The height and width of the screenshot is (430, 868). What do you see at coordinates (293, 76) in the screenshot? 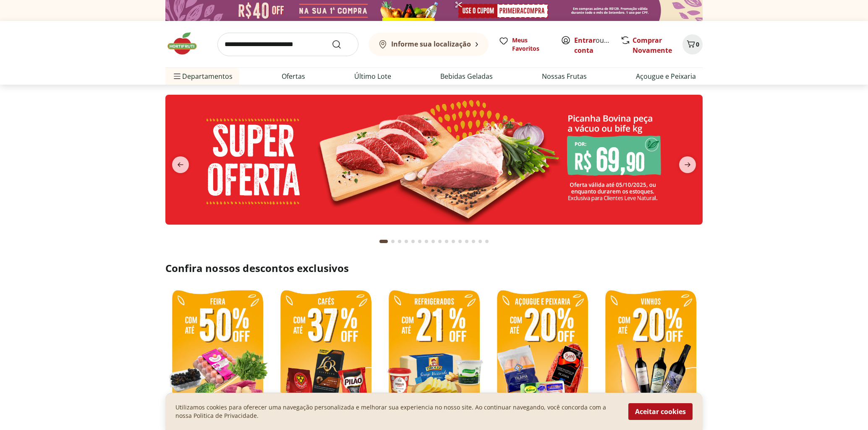
I see `a: Ofertas` at bounding box center [293, 76].